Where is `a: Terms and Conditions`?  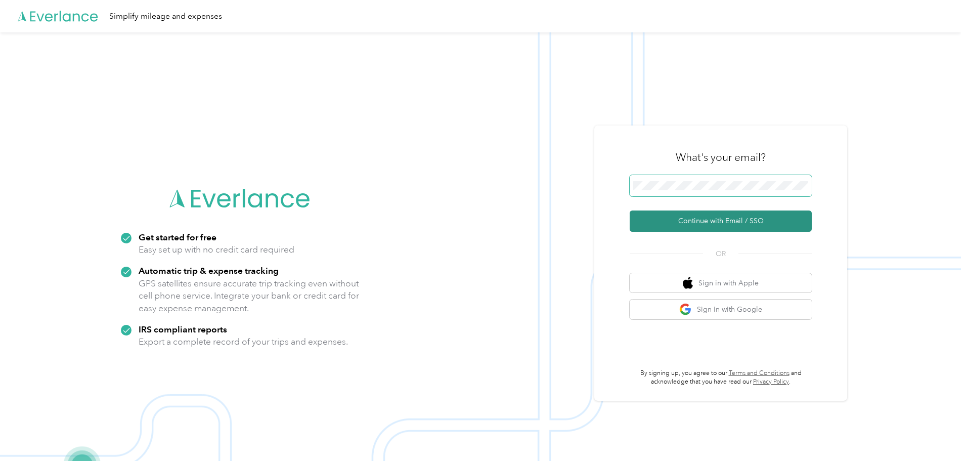
a: Terms and Conditions is located at coordinates (759, 373).